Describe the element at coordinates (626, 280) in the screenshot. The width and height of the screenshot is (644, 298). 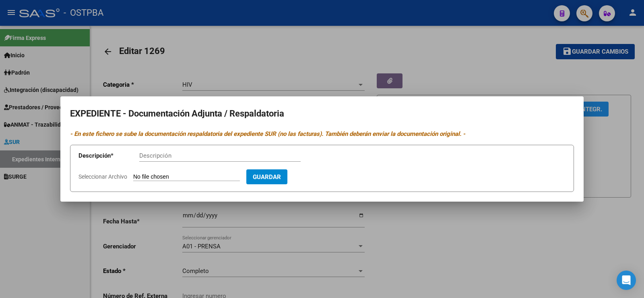
I see `div: Open Intercom Messenger` at that location.